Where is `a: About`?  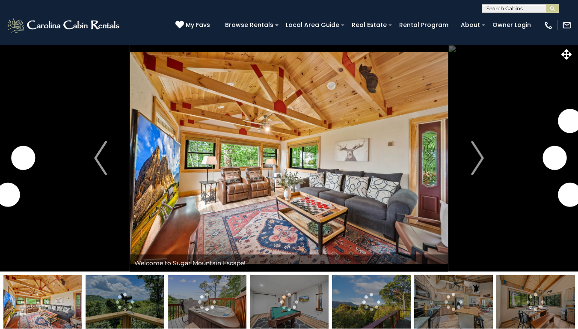 a: About is located at coordinates (470, 25).